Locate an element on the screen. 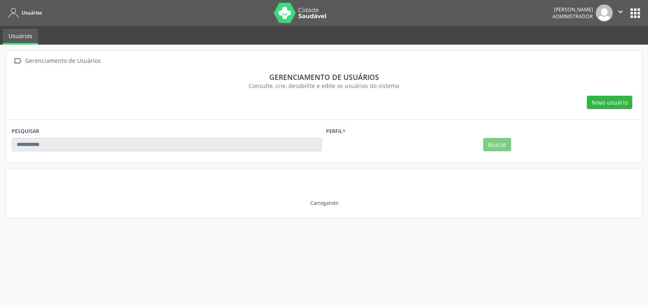  button: apps is located at coordinates (635, 13).